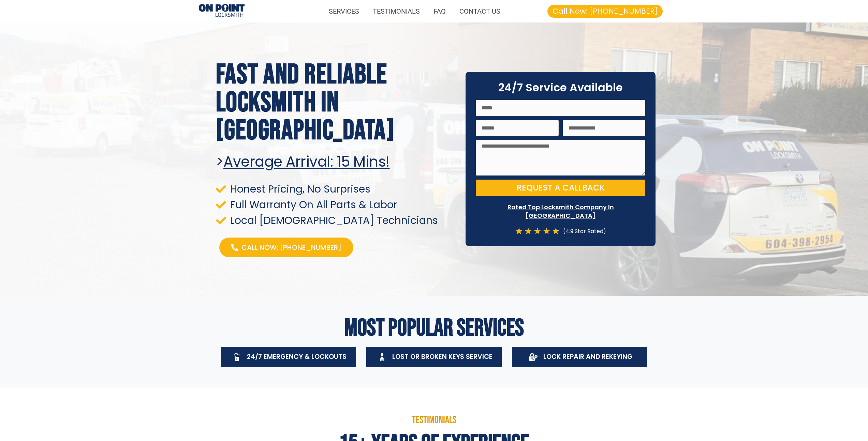 The width and height of the screenshot is (868, 441). I want to click on nav: Menu, so click(380, 12).